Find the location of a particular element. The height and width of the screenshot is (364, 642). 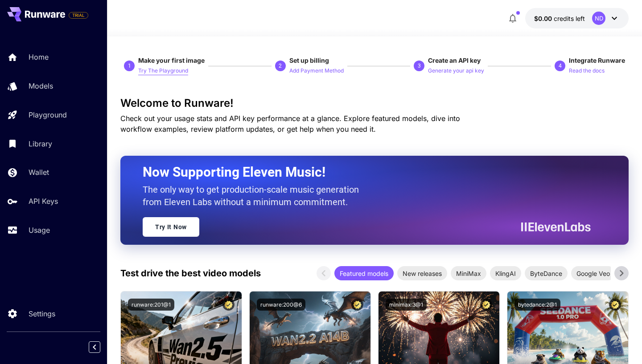

h2: Now Supporting Eleven Music! is located at coordinates (363, 172).